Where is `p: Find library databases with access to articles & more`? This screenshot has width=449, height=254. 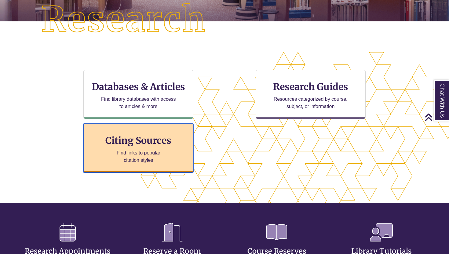 p: Find library databases with access to articles & more is located at coordinates (138, 103).